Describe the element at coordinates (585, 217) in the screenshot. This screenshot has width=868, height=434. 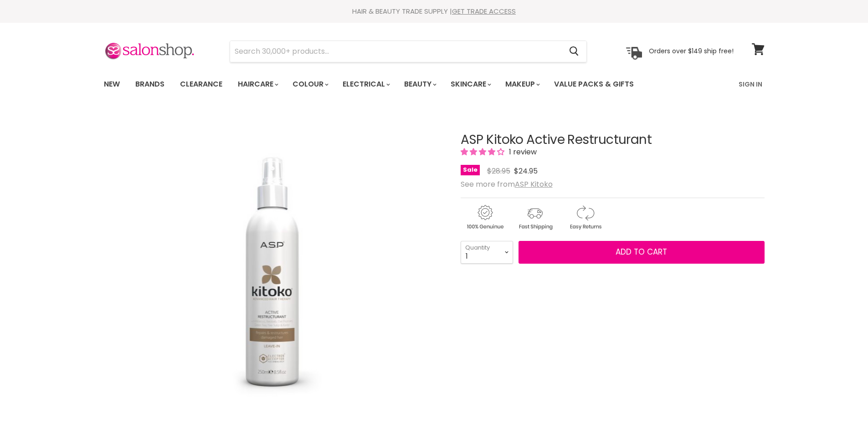
I see `img: returns.gif` at that location.